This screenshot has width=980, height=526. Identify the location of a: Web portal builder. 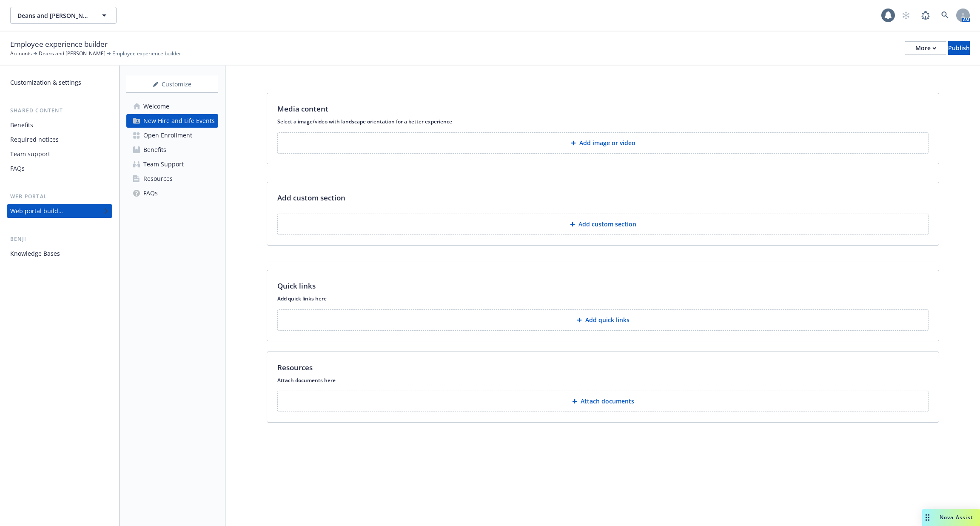
(60, 211).